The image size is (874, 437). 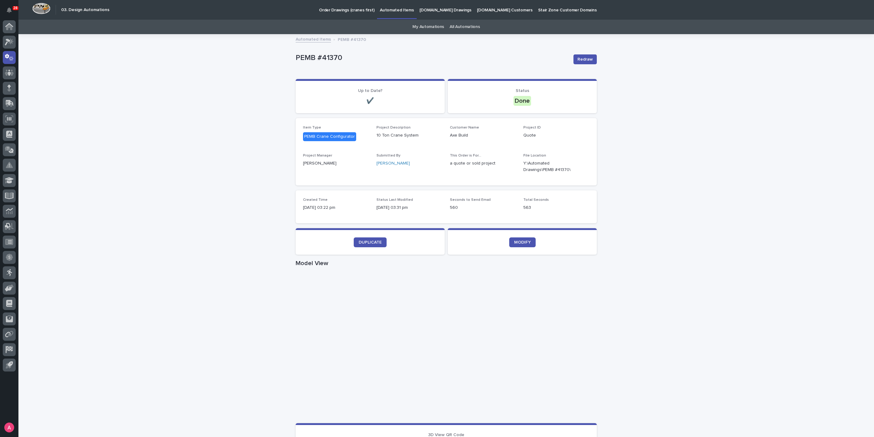 What do you see at coordinates (312, 128) in the screenshot?
I see `span: Item Type` at bounding box center [312, 128].